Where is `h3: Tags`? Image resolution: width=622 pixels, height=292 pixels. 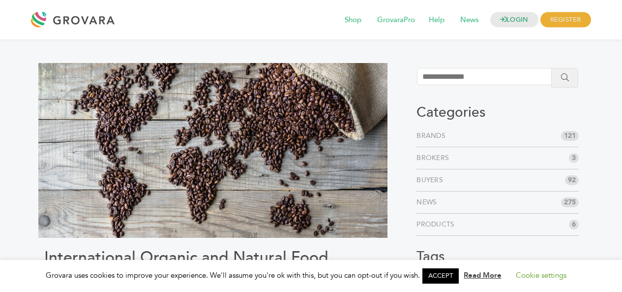 h3: Tags is located at coordinates (498, 257).